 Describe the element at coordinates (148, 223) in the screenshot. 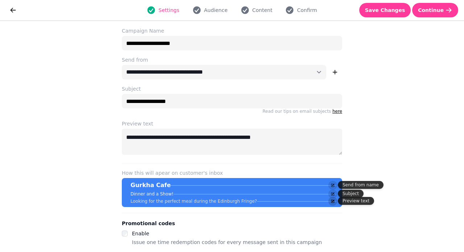

I see `legend: Promotional codes` at that location.